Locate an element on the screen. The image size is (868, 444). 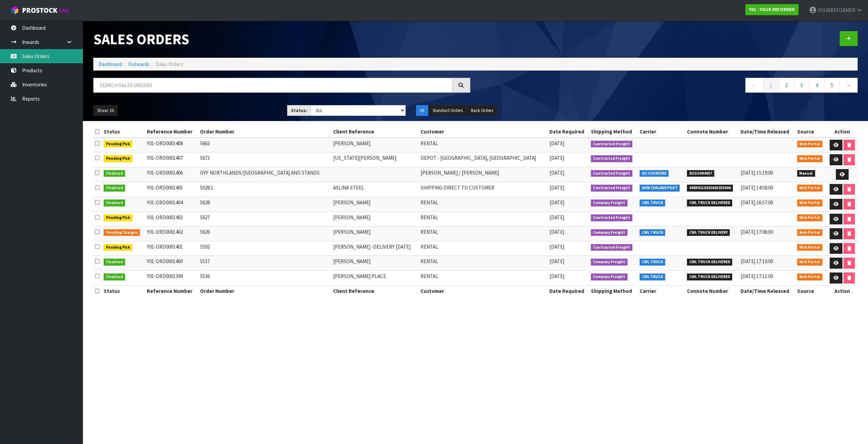
td: 5626 is located at coordinates (265, 234).